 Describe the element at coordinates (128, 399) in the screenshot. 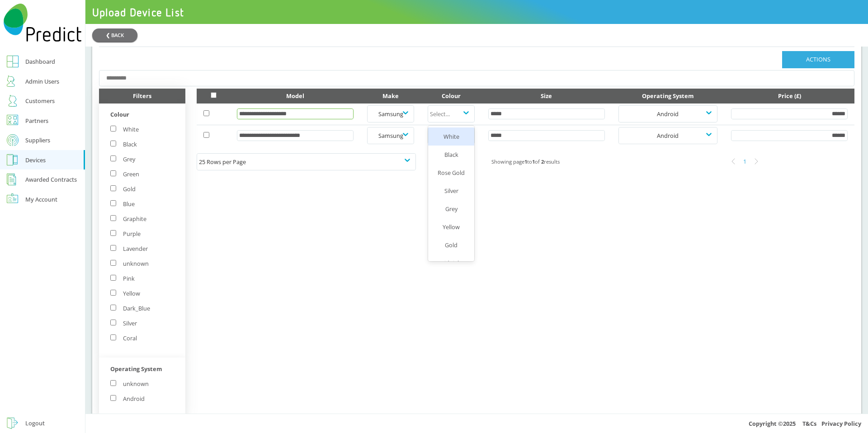

I see `label: Android` at that location.